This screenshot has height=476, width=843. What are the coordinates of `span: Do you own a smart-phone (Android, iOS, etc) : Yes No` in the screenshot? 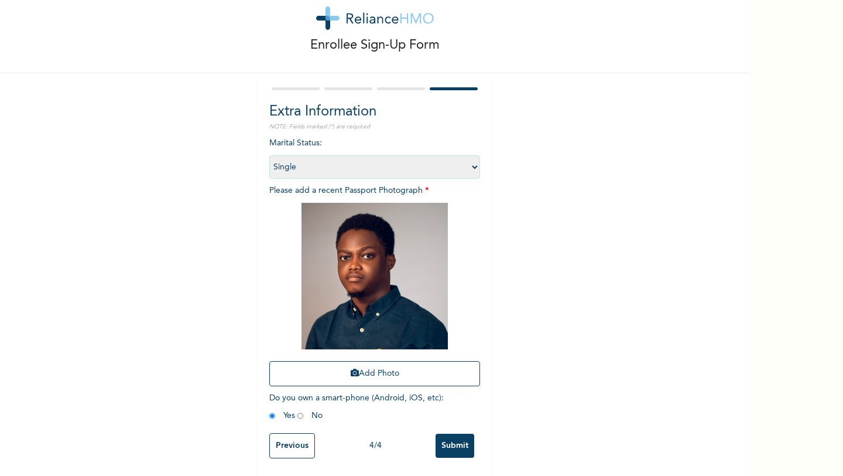 It's located at (357, 407).